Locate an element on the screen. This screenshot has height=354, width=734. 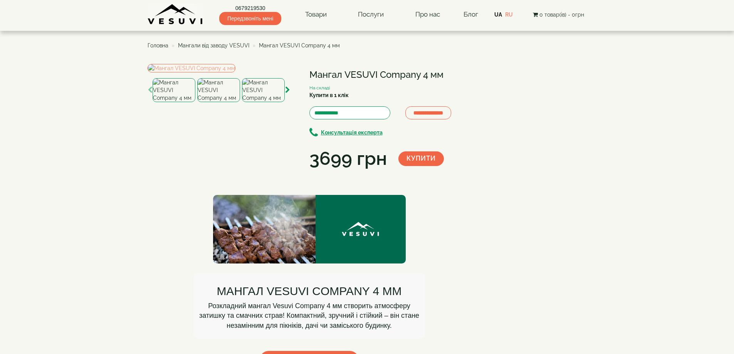
div: 3699 грн is located at coordinates (348, 159).